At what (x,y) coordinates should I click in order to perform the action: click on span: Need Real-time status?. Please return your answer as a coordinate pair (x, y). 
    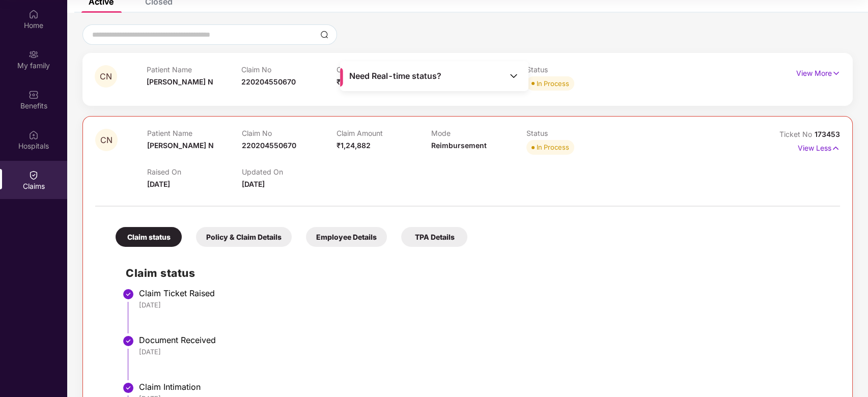
    Looking at the image, I should click on (395, 76).